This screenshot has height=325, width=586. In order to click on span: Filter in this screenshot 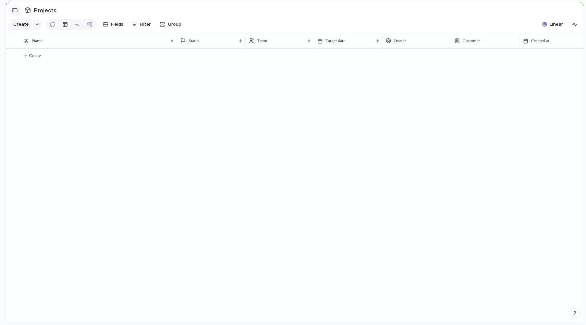, I will do `click(145, 24)`.